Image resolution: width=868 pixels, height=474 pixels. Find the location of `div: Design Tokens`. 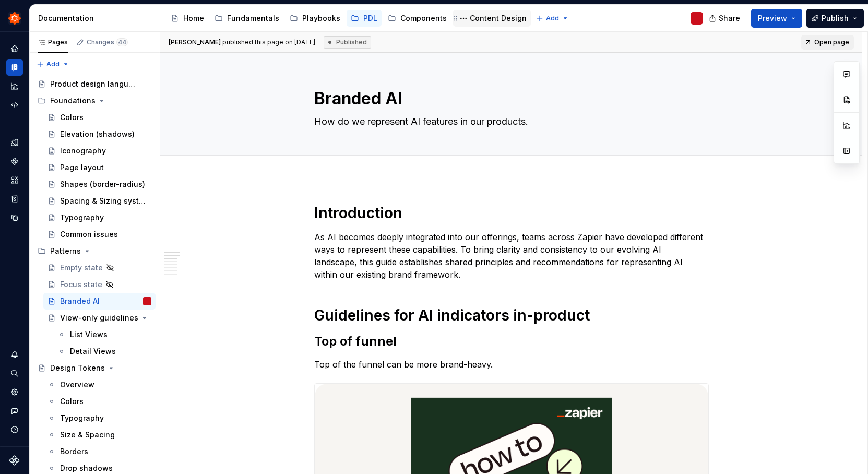

div: Design Tokens is located at coordinates (77, 368).